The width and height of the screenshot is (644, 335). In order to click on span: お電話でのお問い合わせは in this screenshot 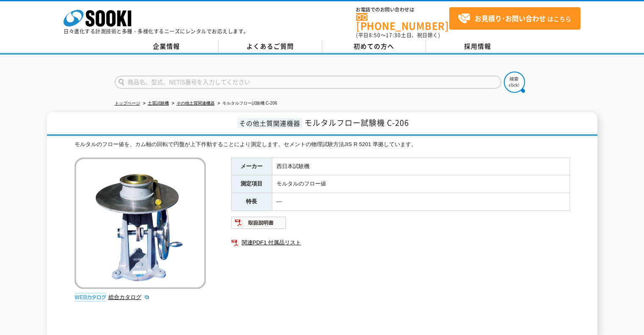, I will do `click(403, 10)`.